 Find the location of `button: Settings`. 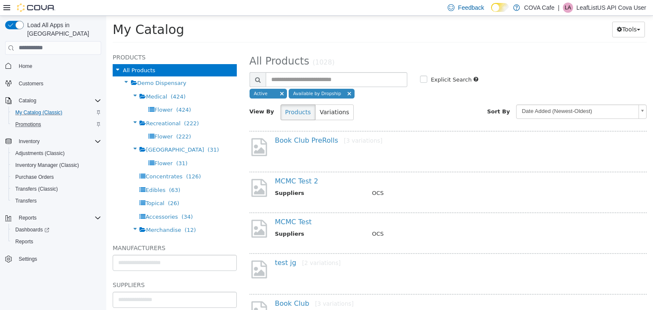

button: Settings is located at coordinates (53, 259).